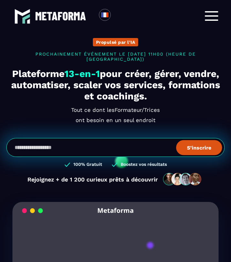 Image resolution: width=231 pixels, height=262 pixels. What do you see at coordinates (33, 211) in the screenshot?
I see `img: loading` at bounding box center [33, 211].